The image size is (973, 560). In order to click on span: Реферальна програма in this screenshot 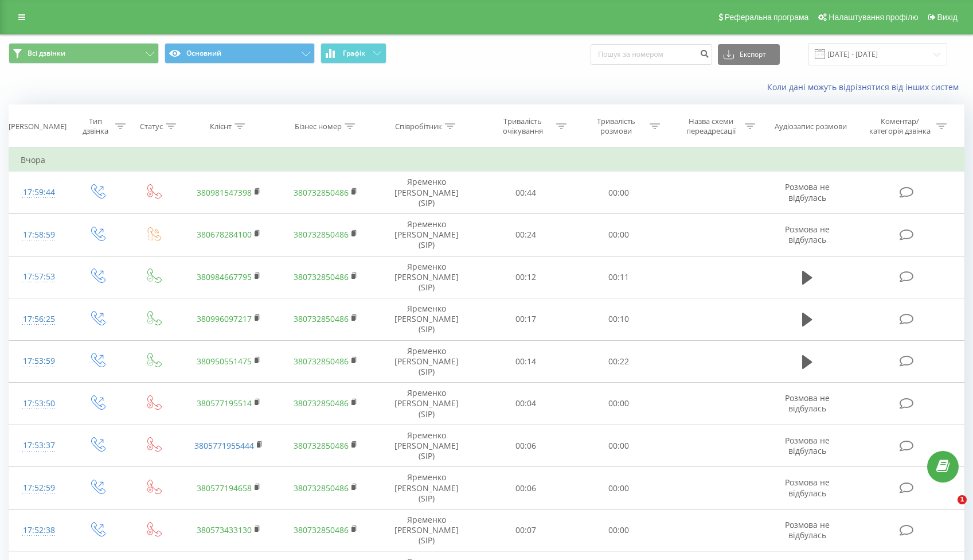, I will do `click(767, 18)`.